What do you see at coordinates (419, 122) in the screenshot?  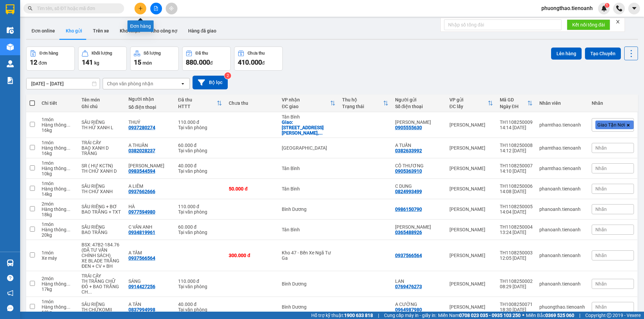 I see `div: C LÊ` at bounding box center [419, 122].